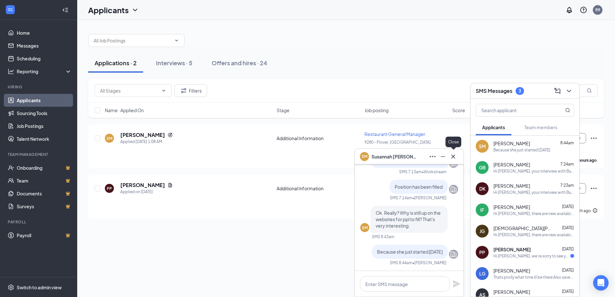  I want to click on div: Additional Information, so click(319, 138).